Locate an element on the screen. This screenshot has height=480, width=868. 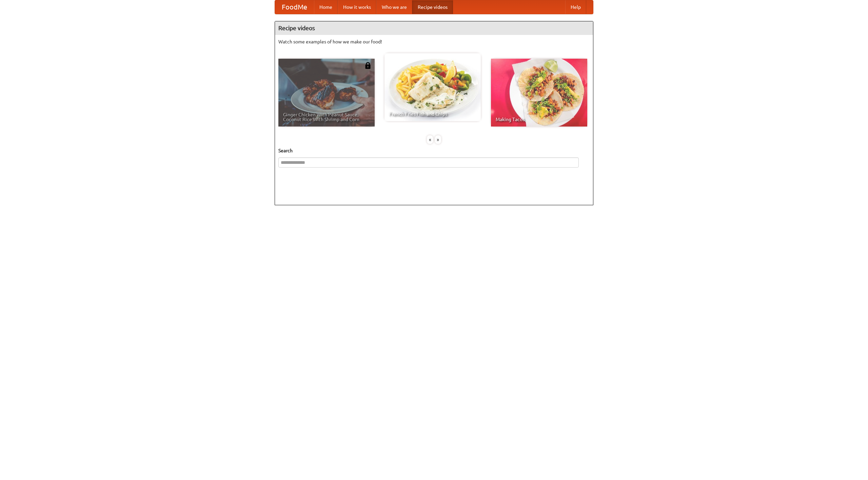
a: Who we are is located at coordinates (395, 7).